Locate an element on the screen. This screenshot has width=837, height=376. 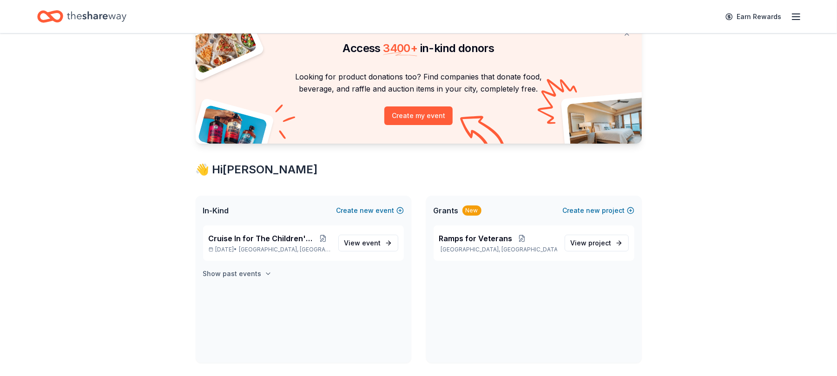
img: Pizza is located at coordinates (221, 45).